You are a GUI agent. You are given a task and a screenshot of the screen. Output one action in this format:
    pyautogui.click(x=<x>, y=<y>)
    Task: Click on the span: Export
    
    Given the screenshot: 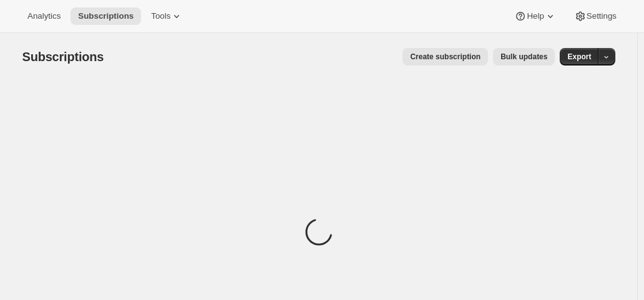 What is the action you would take?
    pyautogui.click(x=579, y=57)
    